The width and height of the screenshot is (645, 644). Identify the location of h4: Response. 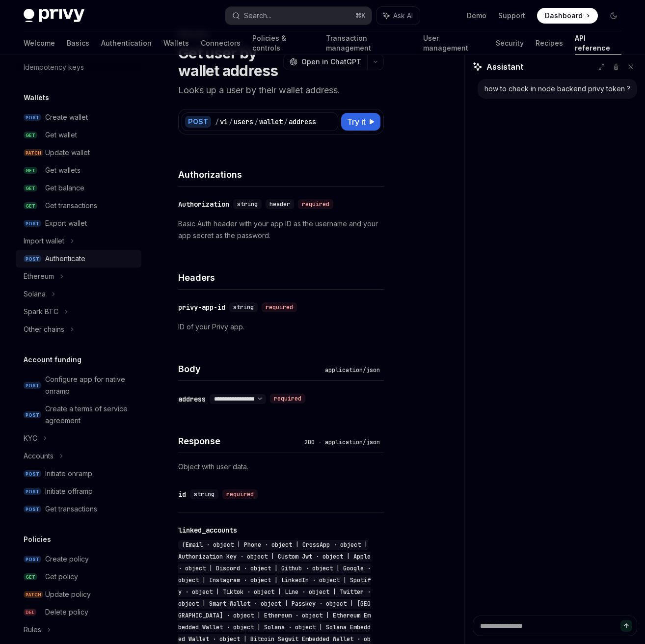
(239, 441).